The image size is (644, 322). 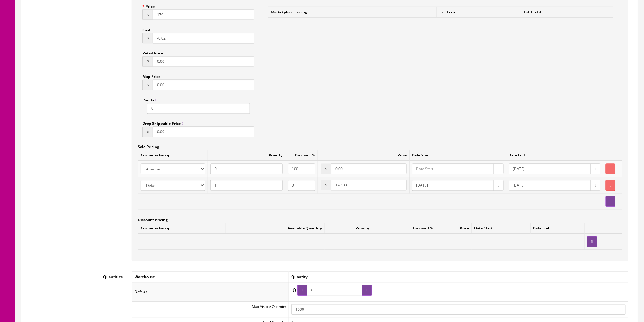 What do you see at coordinates (68, 40) in the screenshot?
I see `b: MAXIMIZE YOUR ENJOYMENT OF MUSIC, MOVIES, AND GAMING` at bounding box center [68, 40].